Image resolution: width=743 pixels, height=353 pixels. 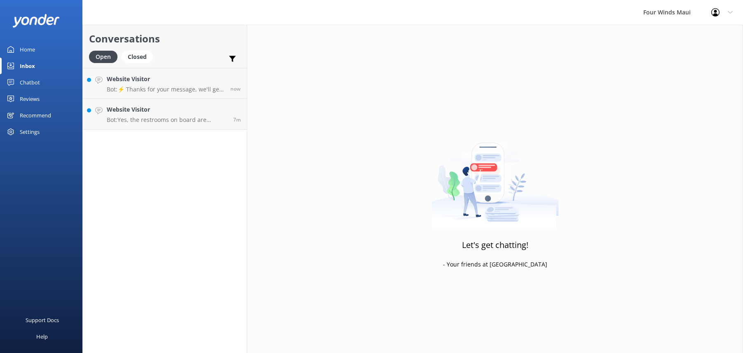 What do you see at coordinates (165, 83) in the screenshot?
I see `a: Website VisitorBot:⚡ Thanks for your message, we'll get back to you as soon as we can. Feel free ...` at bounding box center [165, 83].